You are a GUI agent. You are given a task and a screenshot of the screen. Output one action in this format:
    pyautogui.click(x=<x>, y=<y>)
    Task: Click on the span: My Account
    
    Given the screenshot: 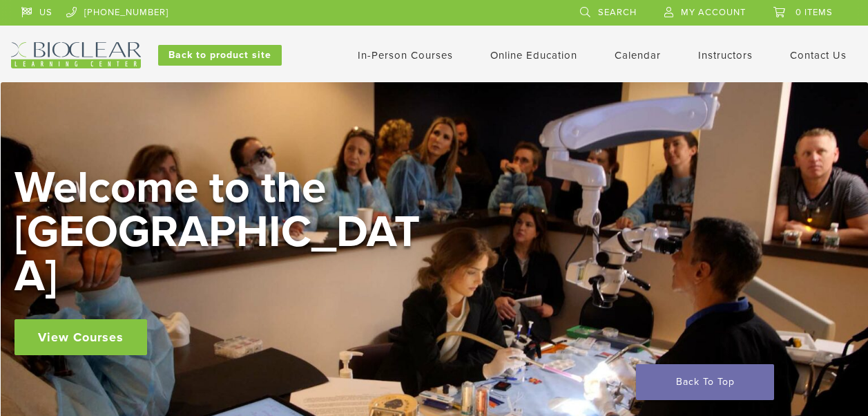 What is the action you would take?
    pyautogui.click(x=713, y=13)
    